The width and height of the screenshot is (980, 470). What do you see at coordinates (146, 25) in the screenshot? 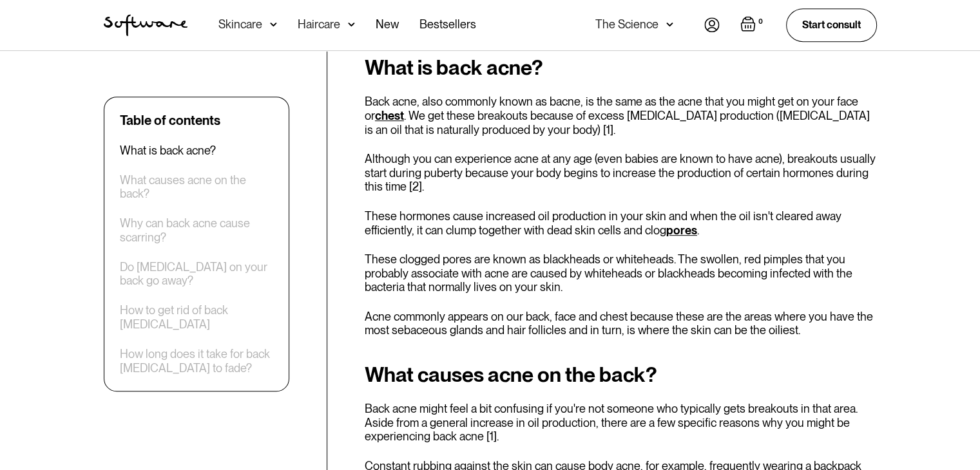
I see `img: Software Logo` at bounding box center [146, 25].